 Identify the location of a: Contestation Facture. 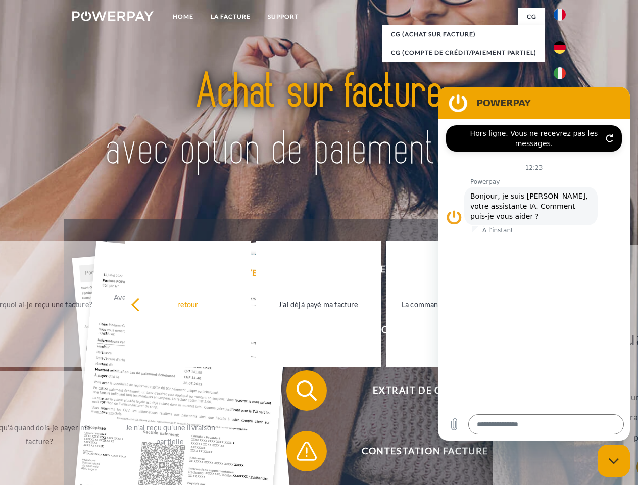
(418, 451).